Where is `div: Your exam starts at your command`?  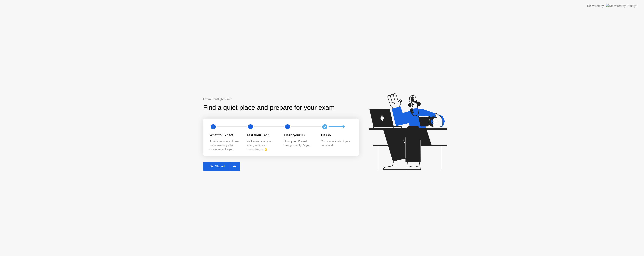
div: Your exam starts at your command is located at coordinates (337, 143).